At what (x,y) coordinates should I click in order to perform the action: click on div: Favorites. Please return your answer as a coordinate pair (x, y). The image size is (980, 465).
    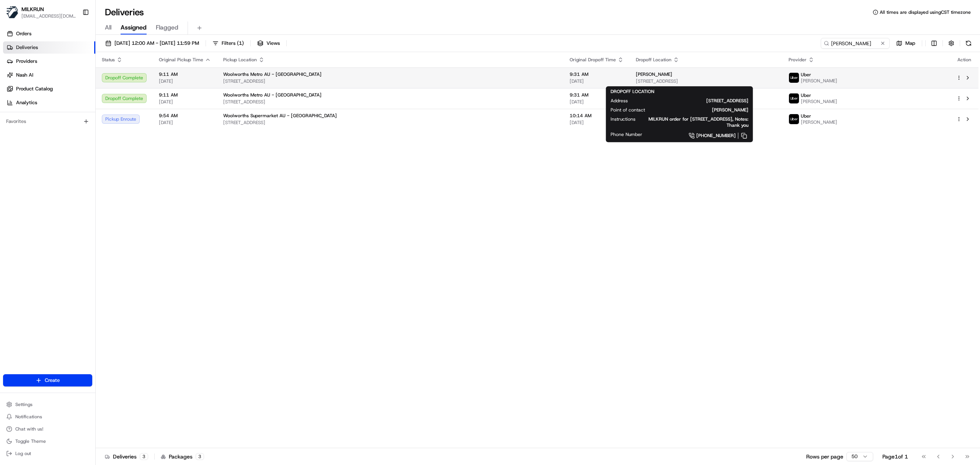
    Looking at the image, I should click on (47, 122).